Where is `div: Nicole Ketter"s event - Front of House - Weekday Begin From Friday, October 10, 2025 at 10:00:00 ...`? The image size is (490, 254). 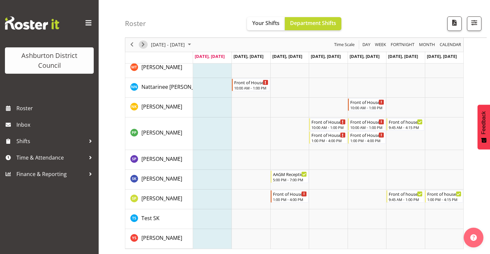
div: Nicole Ketter"s event - Front of House - Weekday Begin From Friday, October 10, 2025 at 10:00:00 ... is located at coordinates (367, 105).